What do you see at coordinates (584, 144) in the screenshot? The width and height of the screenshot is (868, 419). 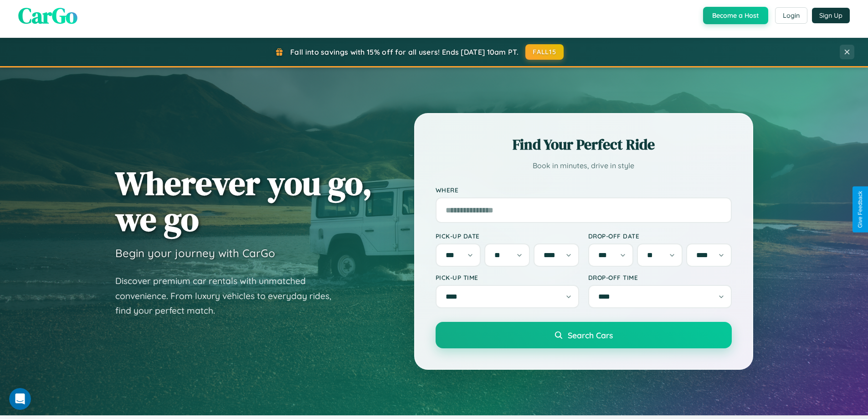 I see `h2: Find Your Perfect Ride` at bounding box center [584, 144].